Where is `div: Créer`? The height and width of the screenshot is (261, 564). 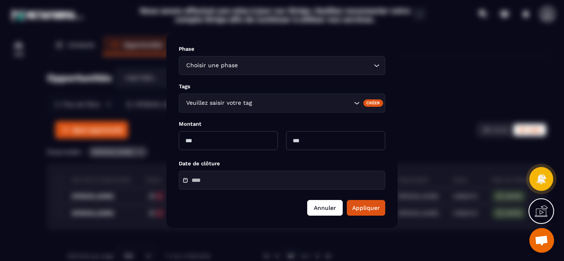
div: Créer is located at coordinates (373, 103).